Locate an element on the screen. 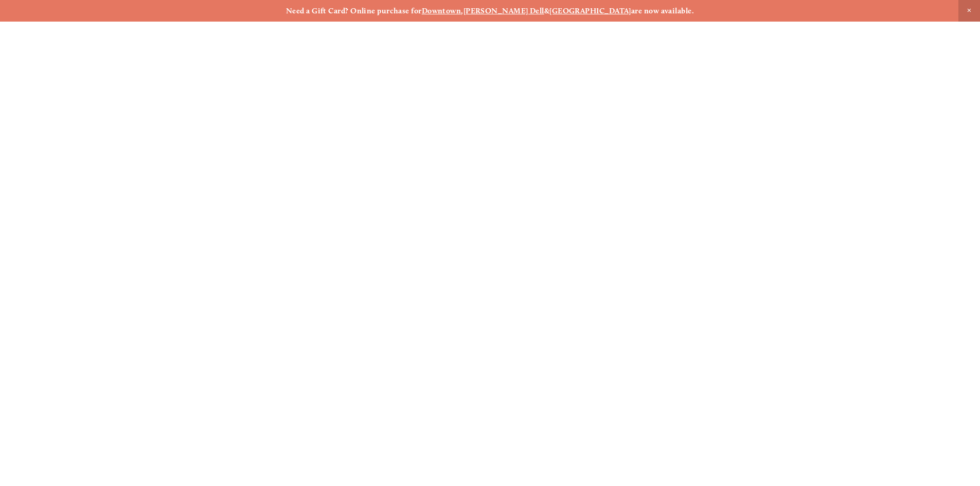 This screenshot has width=980, height=486. strong: are now available. is located at coordinates (662, 11).